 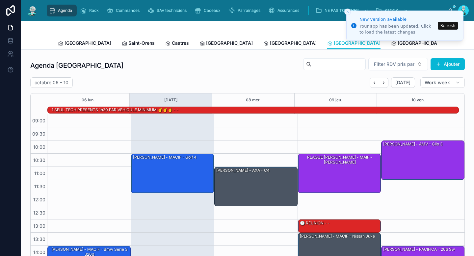 I want to click on div: Your app has been updated. Click to load the latest changes, so click(x=398, y=29).